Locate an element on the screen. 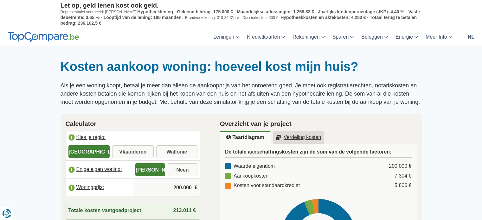  a: Rekeningen is located at coordinates (308, 37).